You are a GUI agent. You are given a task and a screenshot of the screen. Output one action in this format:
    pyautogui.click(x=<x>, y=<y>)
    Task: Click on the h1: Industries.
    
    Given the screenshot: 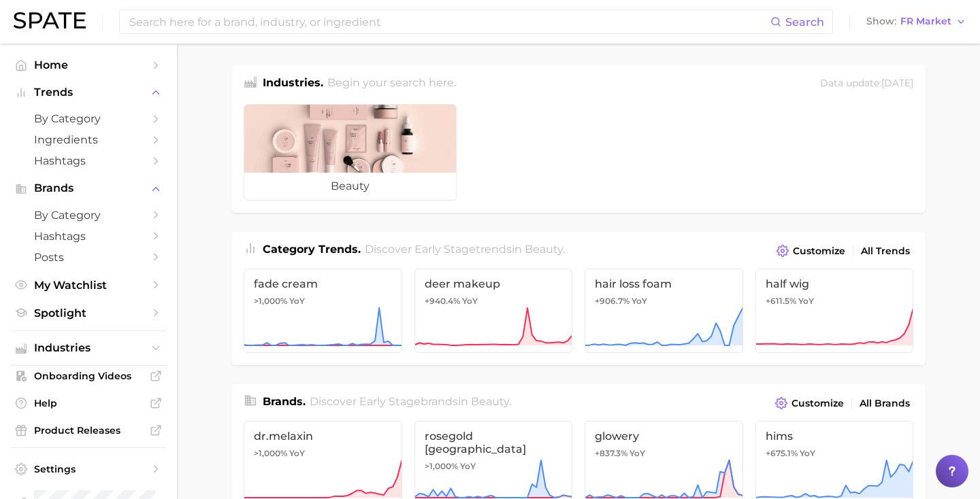 What is the action you would take?
    pyautogui.click(x=292, y=84)
    